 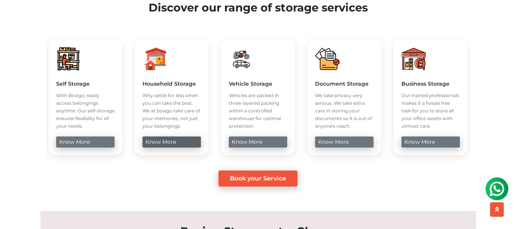 What do you see at coordinates (258, 84) in the screenshot?
I see `h5: Vehicle Storage` at bounding box center [258, 84].